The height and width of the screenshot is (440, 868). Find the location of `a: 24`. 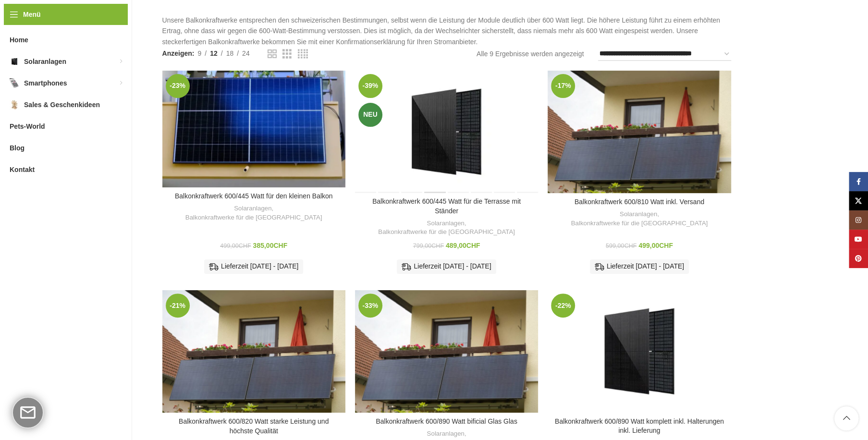

a: 24 is located at coordinates (246, 54).